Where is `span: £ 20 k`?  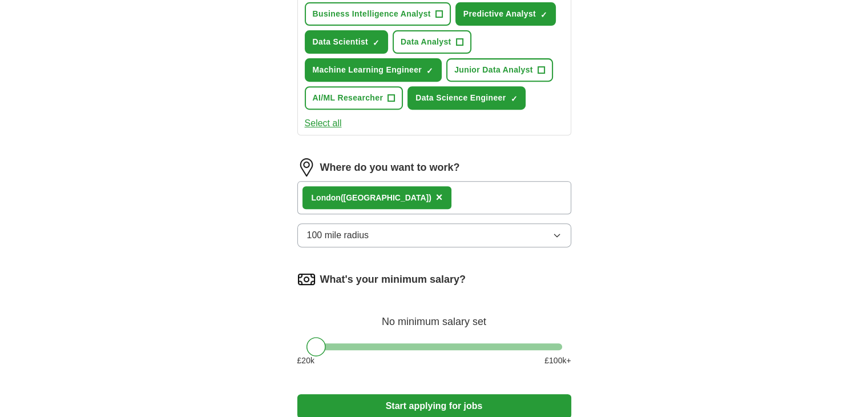
span: £ 20 k is located at coordinates (306, 360).